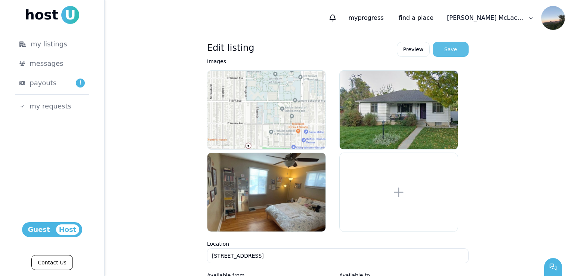 The image size is (571, 276). What do you see at coordinates (416, 18) in the screenshot?
I see `a: find a place` at bounding box center [416, 18].